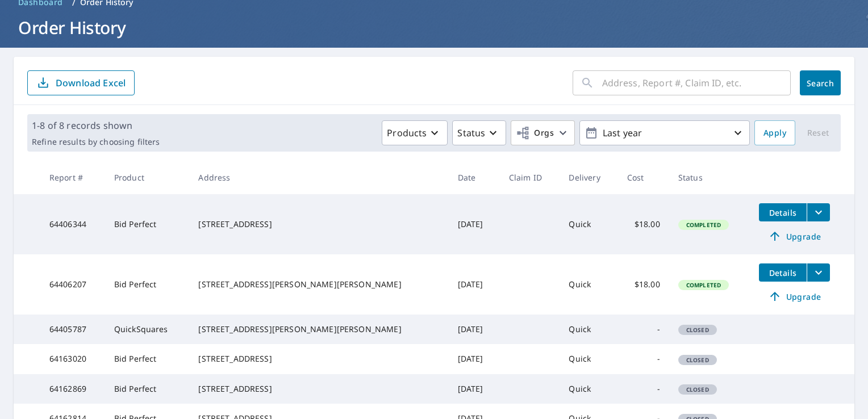 The image size is (868, 419). What do you see at coordinates (774, 133) in the screenshot?
I see `span: Apply` at bounding box center [774, 133].